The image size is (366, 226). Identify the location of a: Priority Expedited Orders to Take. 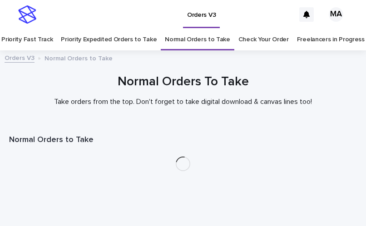
(109, 40).